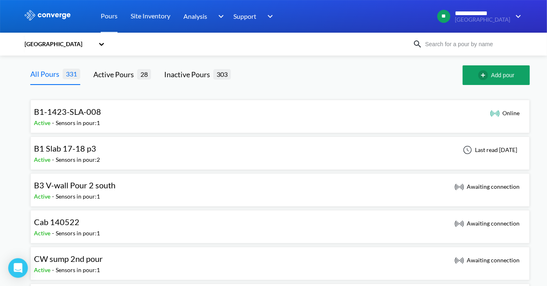  Describe the element at coordinates (189, 74) in the screenshot. I see `div: Inactive Pours` at that location.